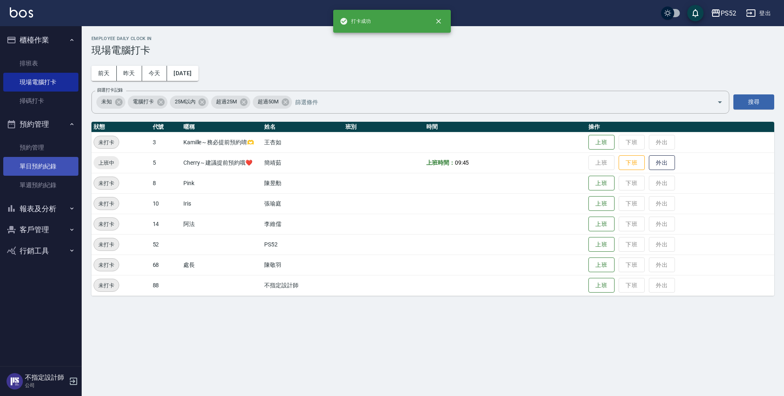  Describe the element at coordinates (46, 377) in the screenshot. I see `h5: 不指定設計師` at that location.